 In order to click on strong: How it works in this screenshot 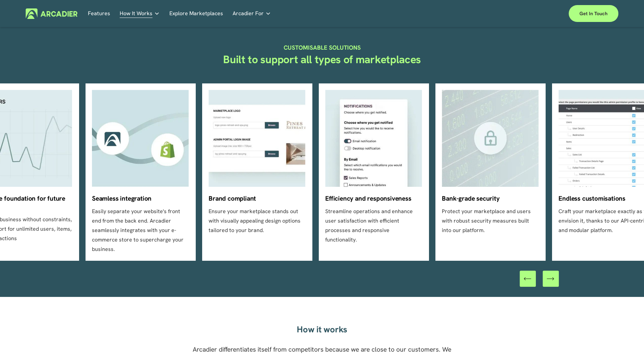, I will do `click(322, 329)`.